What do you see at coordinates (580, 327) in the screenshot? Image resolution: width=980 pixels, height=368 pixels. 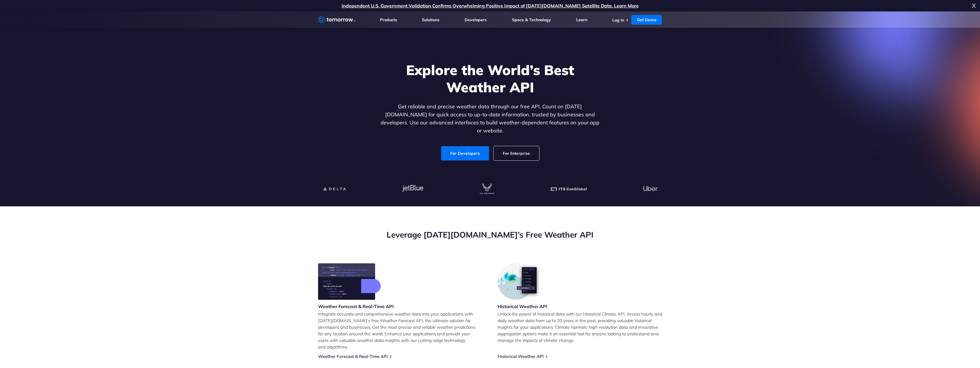 I see `p: Unlock the power of historical data with our Historical Climate API. Access hourly and daily weat...` at bounding box center [580, 327].